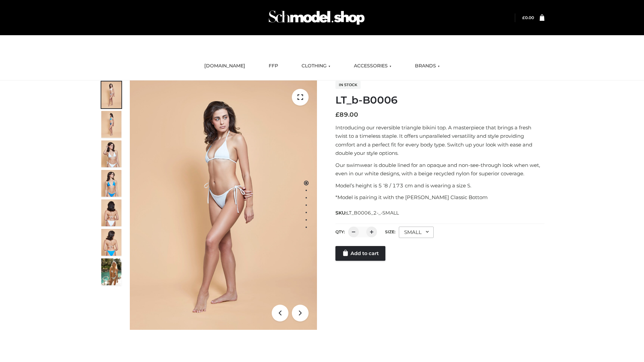 The width and height of the screenshot is (644, 362). Describe the element at coordinates (440, 169) in the screenshot. I see `p: Our swimwear is double lined for an opaque and non-see-through look when wet, even in our white d...` at that location.